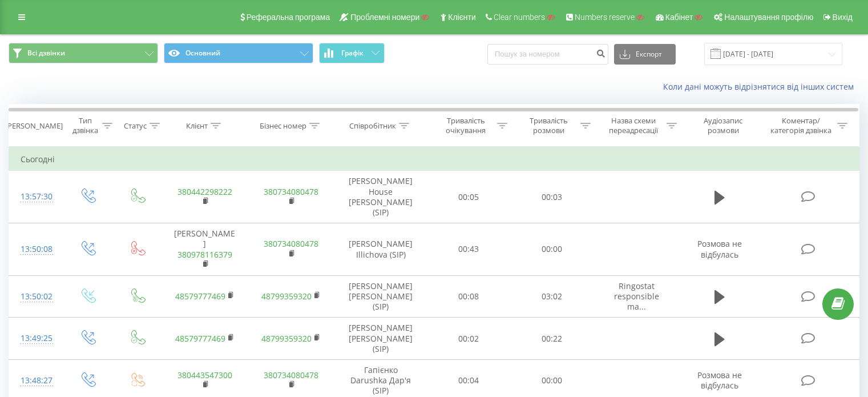 The width and height of the screenshot is (868, 397). I want to click on div: 13:50:02, so click(35, 296).